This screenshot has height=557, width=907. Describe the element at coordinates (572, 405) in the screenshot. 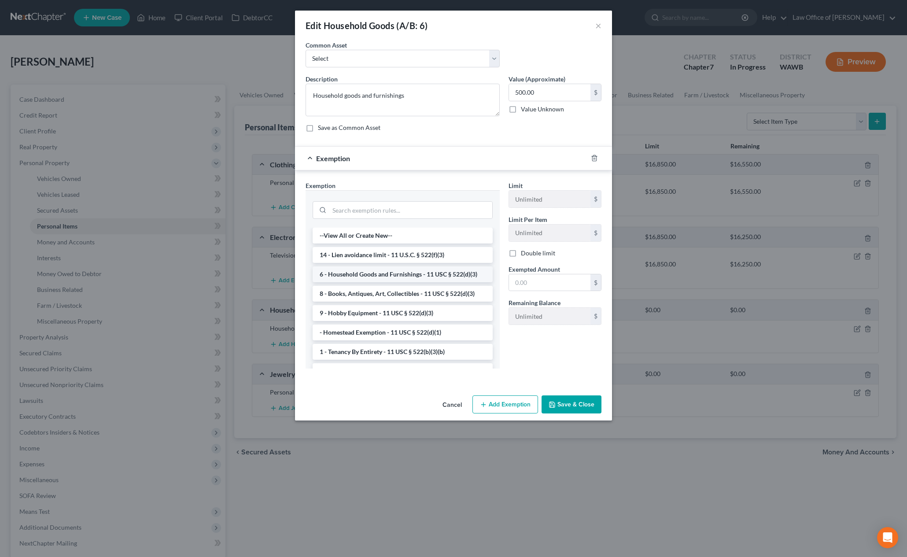

I see `button: Save & Close` at that location.